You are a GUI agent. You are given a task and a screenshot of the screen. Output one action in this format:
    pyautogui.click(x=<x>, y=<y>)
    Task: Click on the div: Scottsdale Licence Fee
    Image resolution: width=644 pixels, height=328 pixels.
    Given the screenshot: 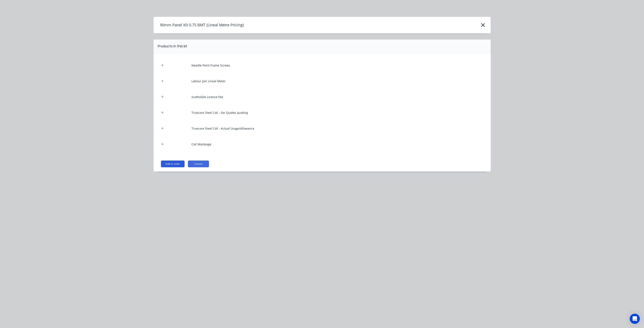 What is the action you would take?
    pyautogui.click(x=207, y=97)
    